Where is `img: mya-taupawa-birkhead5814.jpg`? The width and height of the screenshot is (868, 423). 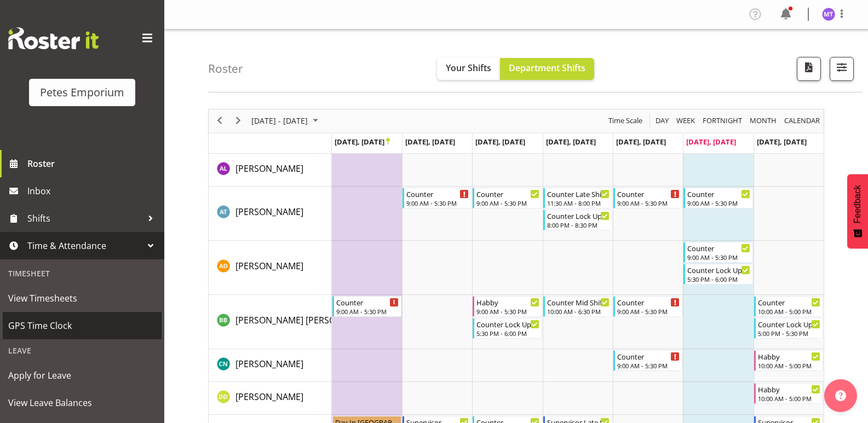
img: mya-taupawa-birkhead5814.jpg is located at coordinates (829, 14).